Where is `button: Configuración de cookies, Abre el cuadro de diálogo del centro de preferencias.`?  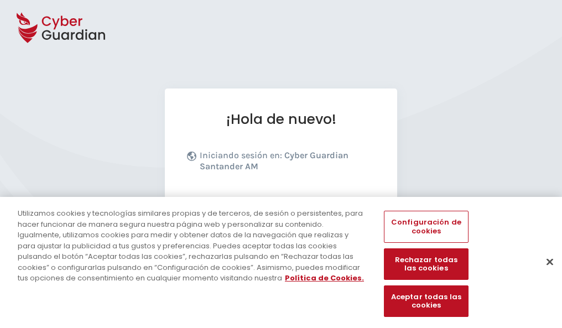 button: Configuración de cookies, Abre el cuadro de diálogo del centro de preferencias. is located at coordinates (426, 226).